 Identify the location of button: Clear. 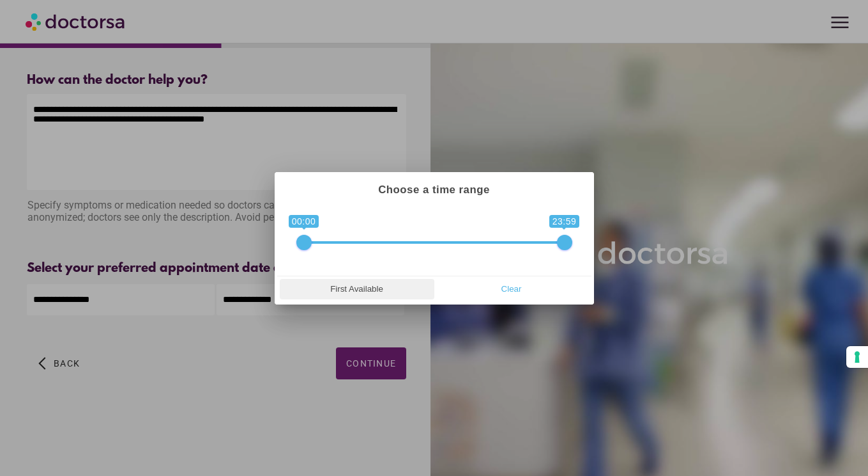
(512, 289).